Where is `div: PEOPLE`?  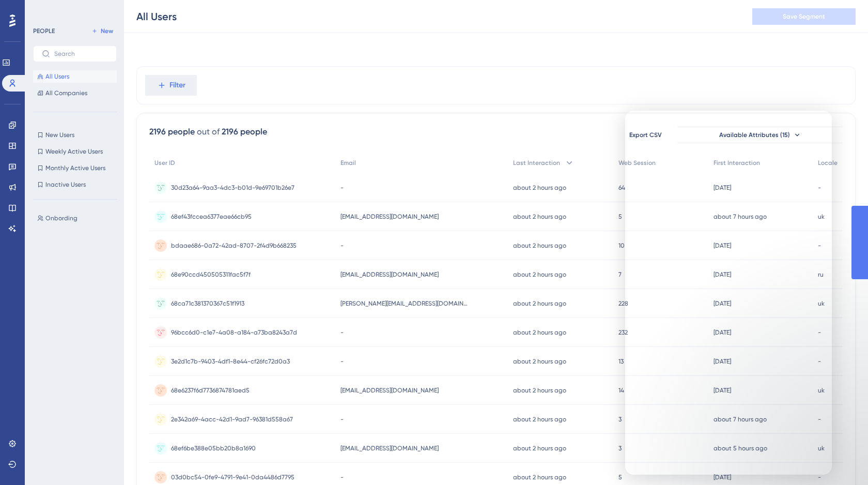
div: PEOPLE is located at coordinates (44, 31).